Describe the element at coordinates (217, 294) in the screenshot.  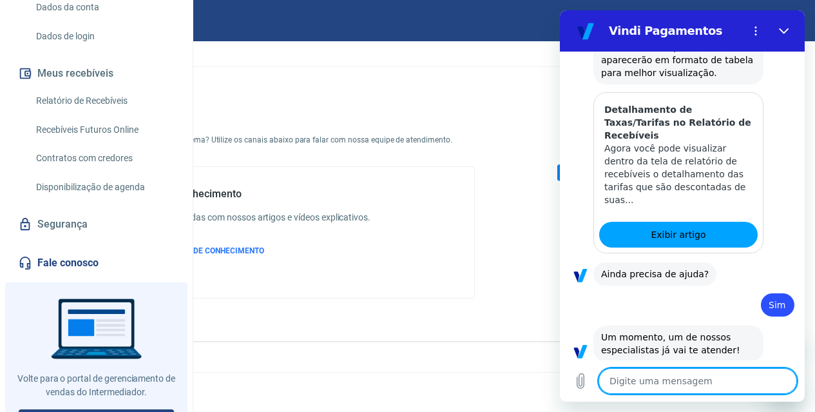
I see `span: Sim` at that location.